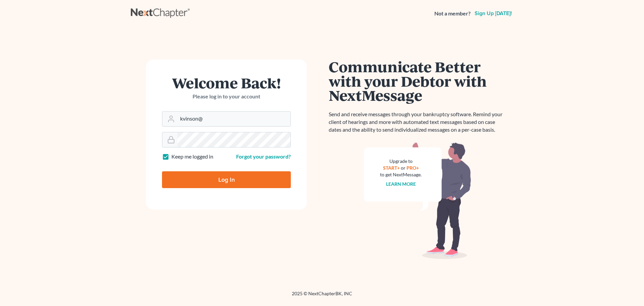 The image size is (644, 306). What do you see at coordinates (234, 119) in the screenshot?
I see `input: Email Address` at bounding box center [234, 119].